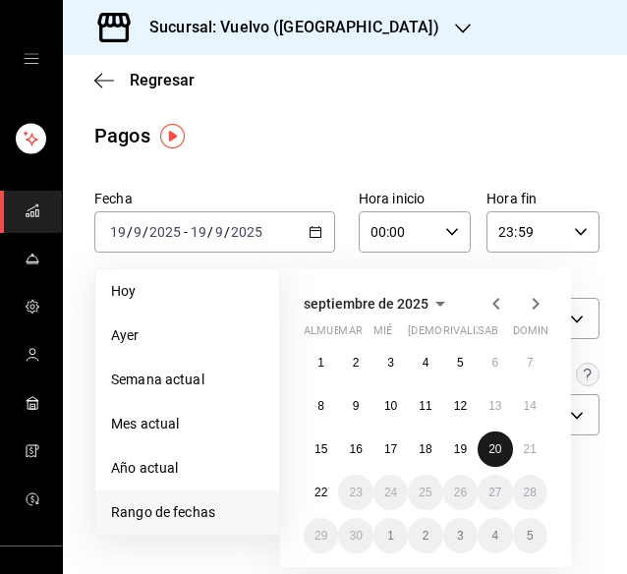 The height and width of the screenshot is (574, 627). What do you see at coordinates (460, 449) in the screenshot?
I see `abbr: 19 de septiembre de 2025` at bounding box center [460, 449].